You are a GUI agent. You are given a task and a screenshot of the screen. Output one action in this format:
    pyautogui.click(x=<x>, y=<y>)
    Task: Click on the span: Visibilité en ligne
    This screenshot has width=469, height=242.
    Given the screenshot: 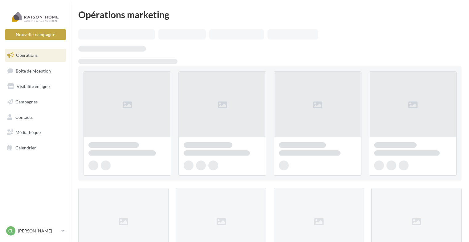 What is the action you would take?
    pyautogui.click(x=33, y=86)
    